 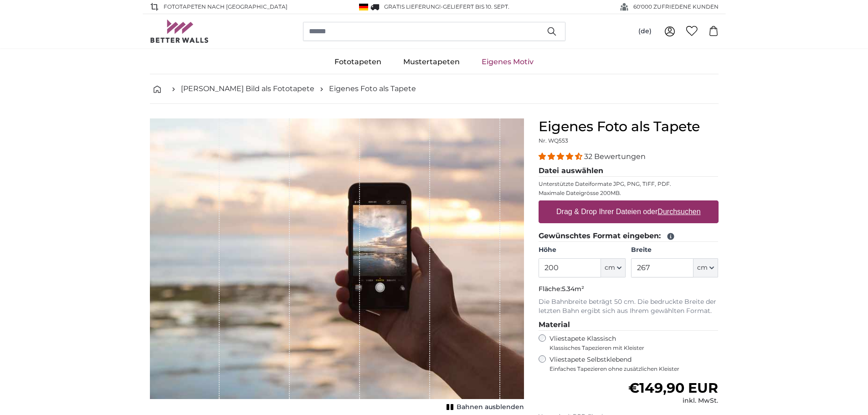 What do you see at coordinates (628, 236) in the screenshot?
I see `legend: Gewünschtes Format eingeben:` at bounding box center [628, 236].